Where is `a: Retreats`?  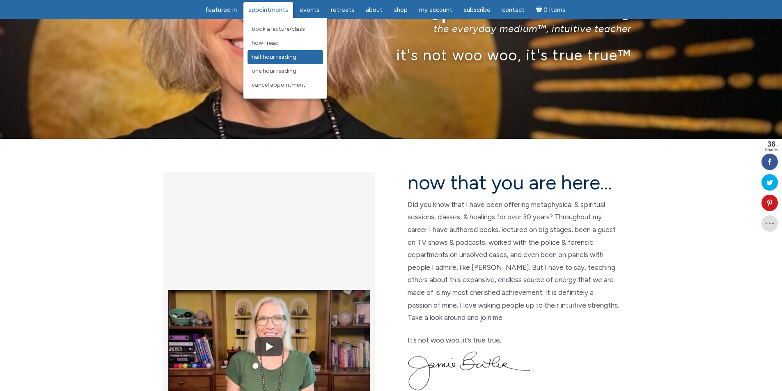
a: Retreats is located at coordinates (342, 10).